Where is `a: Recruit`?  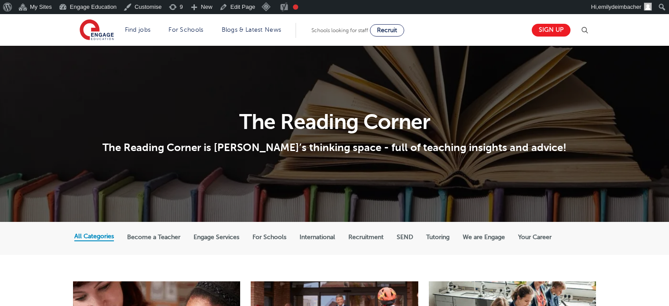
a: Recruit is located at coordinates (387, 30).